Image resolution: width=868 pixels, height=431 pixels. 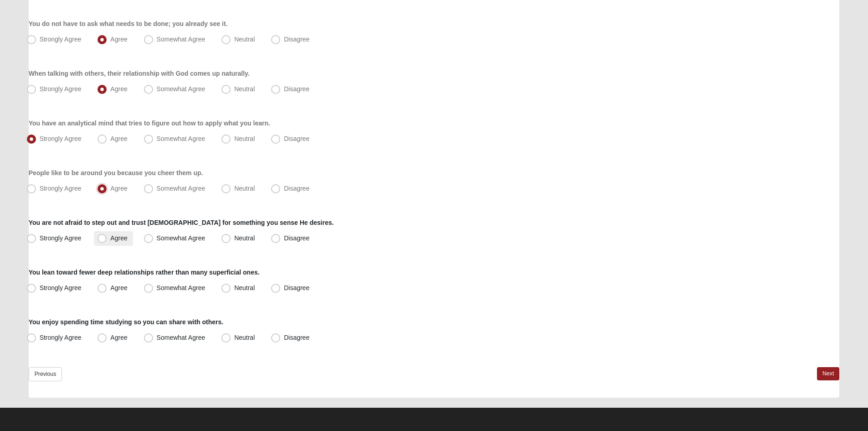 I want to click on label: You have an analytical mind that tries to figure out how to apply what you learn., so click(x=149, y=123).